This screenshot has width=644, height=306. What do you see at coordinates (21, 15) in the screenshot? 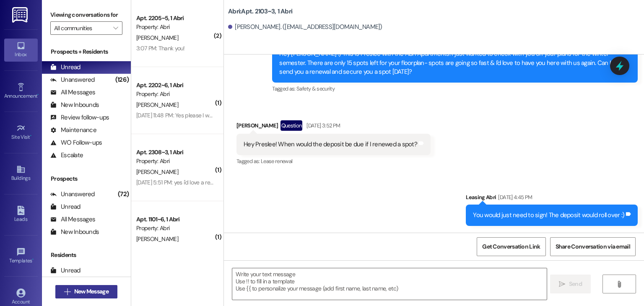
I see `img: ResiDesk Logo` at bounding box center [21, 15].